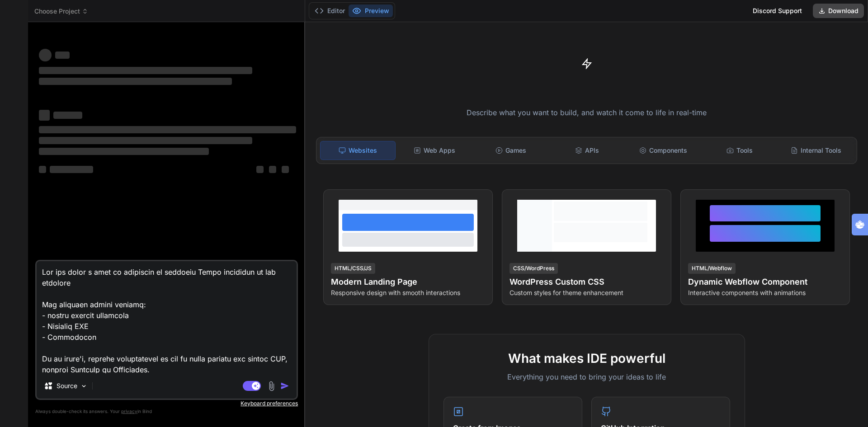 The image size is (868, 427). What do you see at coordinates (838, 11) in the screenshot?
I see `button: Download` at bounding box center [838, 11].